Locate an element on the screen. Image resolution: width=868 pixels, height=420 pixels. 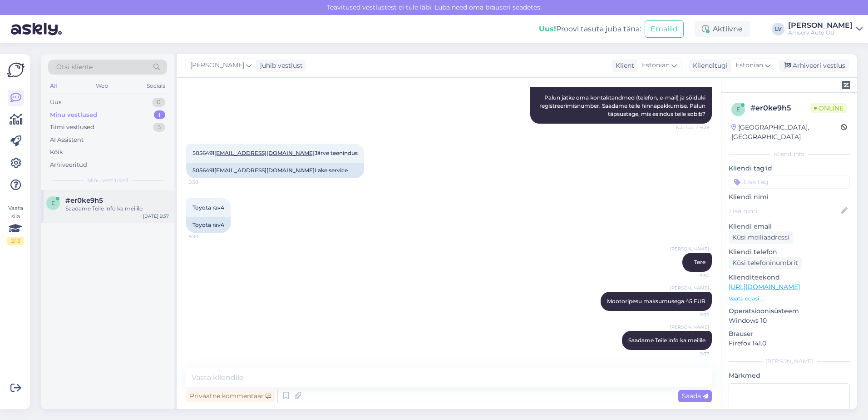
span: Otsi kliente is located at coordinates (74, 67).